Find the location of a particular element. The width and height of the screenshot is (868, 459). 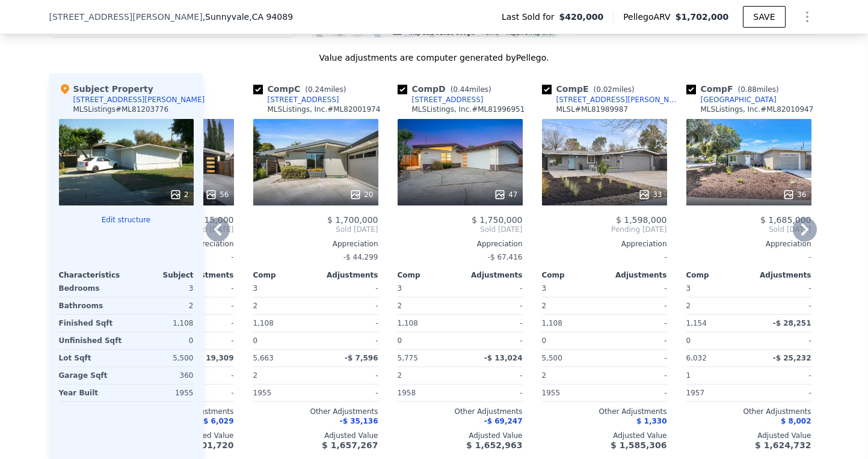

div: Comp E is located at coordinates (591, 89).